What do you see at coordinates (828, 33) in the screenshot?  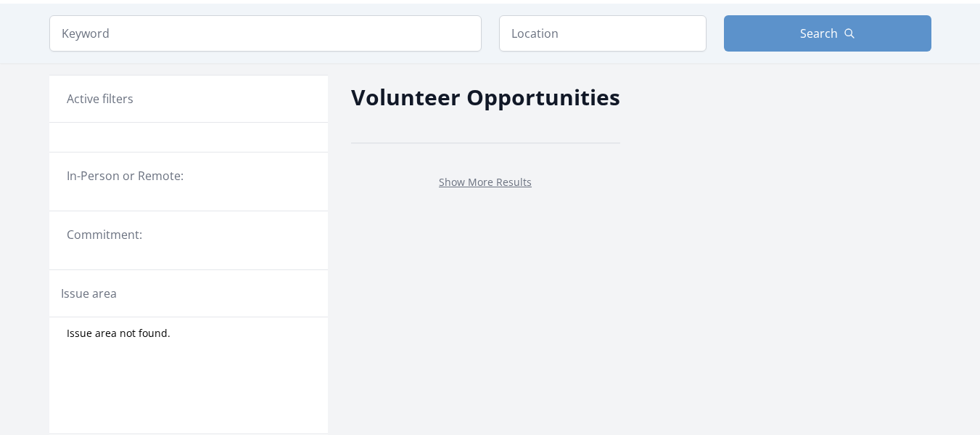 I see `button: Search` at bounding box center [828, 33].